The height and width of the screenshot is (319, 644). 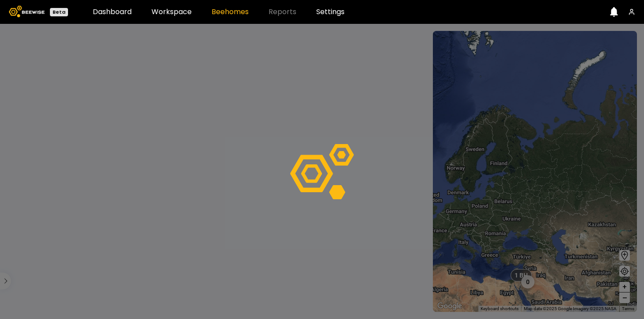 I want to click on a: Settings, so click(x=331, y=12).